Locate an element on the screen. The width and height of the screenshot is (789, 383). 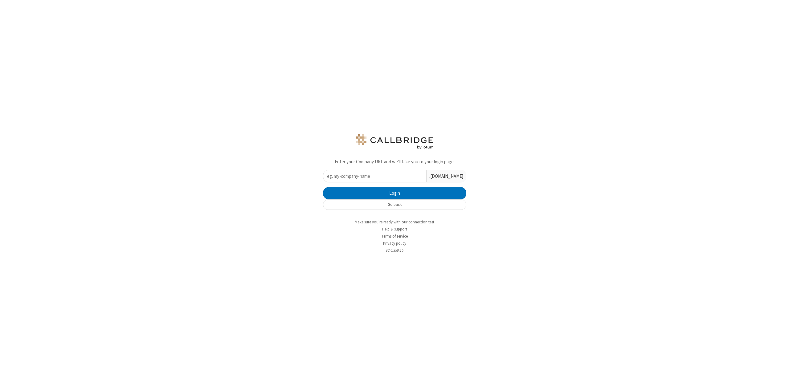
a: Help & support is located at coordinates (395, 229).